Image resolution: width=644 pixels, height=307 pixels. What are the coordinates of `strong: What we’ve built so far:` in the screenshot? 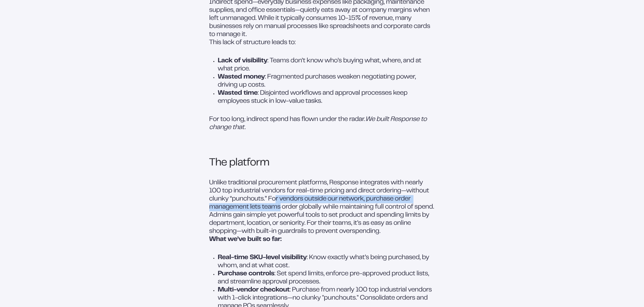 It's located at (245, 240).